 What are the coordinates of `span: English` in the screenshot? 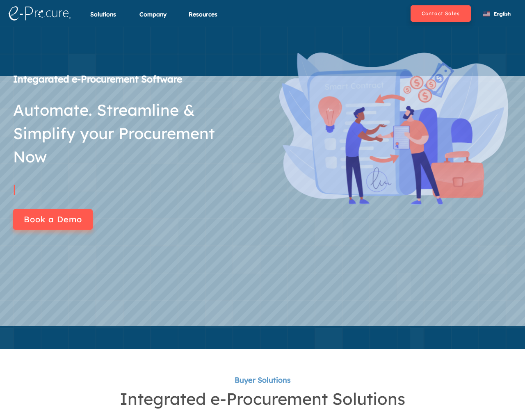 It's located at (503, 13).